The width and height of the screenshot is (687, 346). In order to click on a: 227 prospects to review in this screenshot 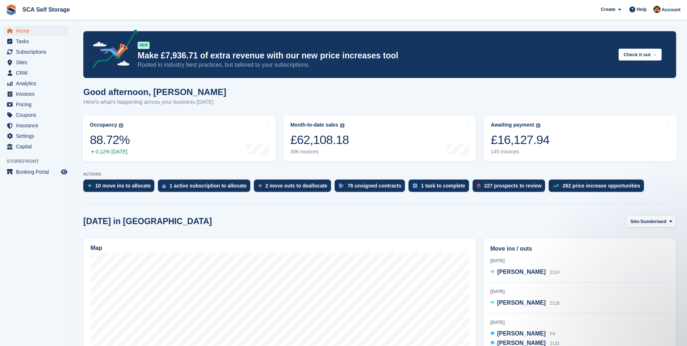, I will do `click(511, 187)`.